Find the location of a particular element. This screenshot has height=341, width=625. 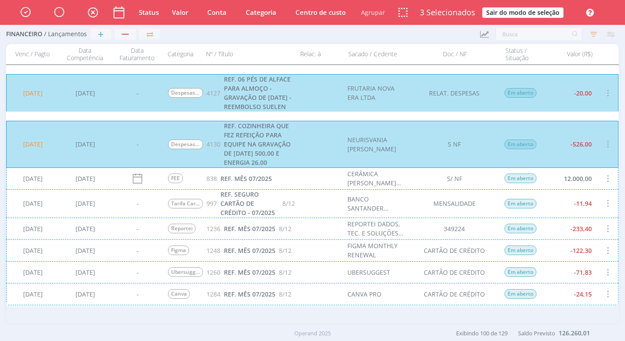

input: Busca is located at coordinates (539, 34).